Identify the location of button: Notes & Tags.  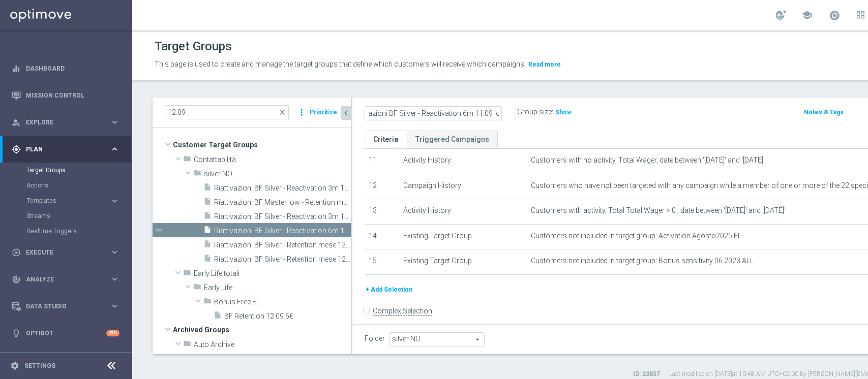
(824, 112).